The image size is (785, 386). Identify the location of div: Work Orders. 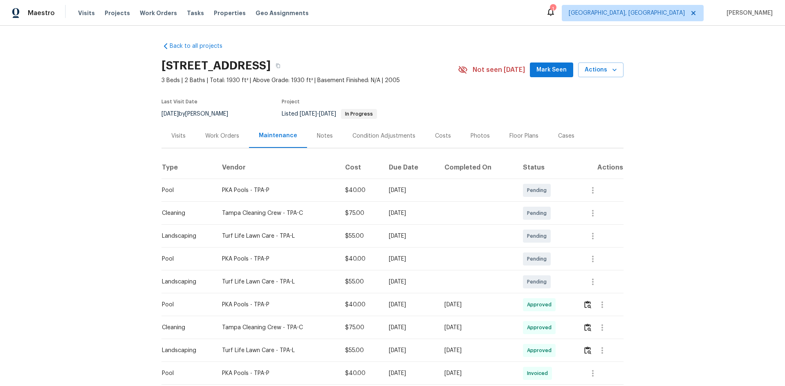
(222, 136).